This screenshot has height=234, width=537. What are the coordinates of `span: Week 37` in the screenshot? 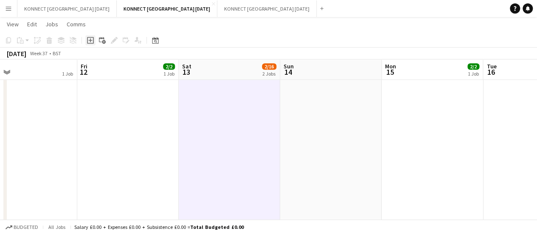 It's located at (39, 53).